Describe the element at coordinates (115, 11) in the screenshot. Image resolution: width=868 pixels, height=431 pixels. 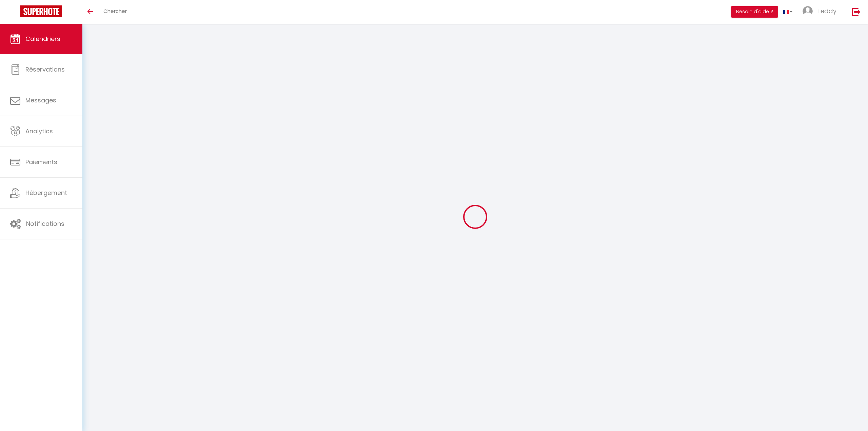
I see `span: Chercher` at that location.